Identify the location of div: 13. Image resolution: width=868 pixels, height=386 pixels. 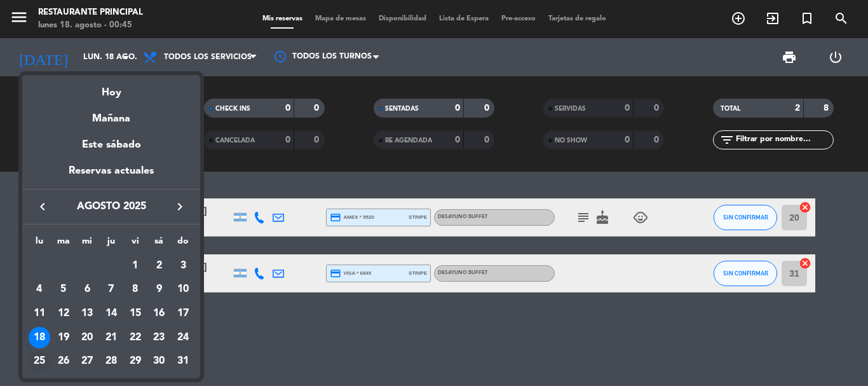
(87, 313).